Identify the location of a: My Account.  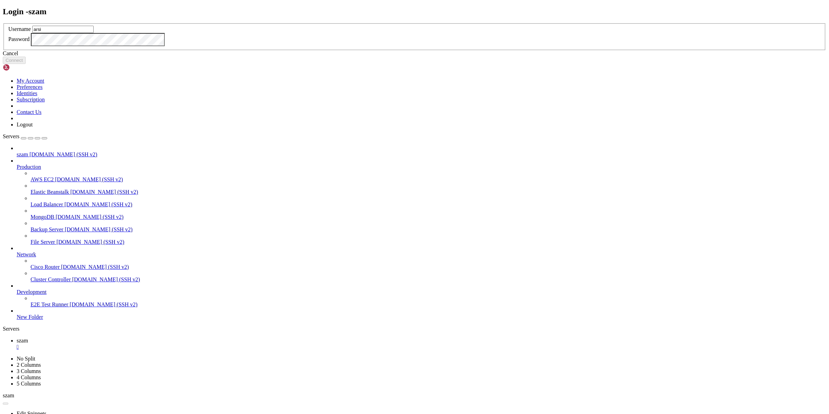
(31, 80).